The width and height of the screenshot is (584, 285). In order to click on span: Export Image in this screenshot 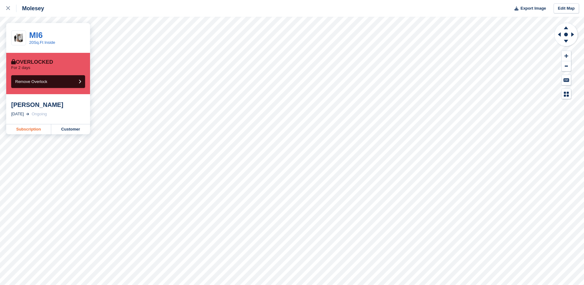, I will do `click(533, 8)`.